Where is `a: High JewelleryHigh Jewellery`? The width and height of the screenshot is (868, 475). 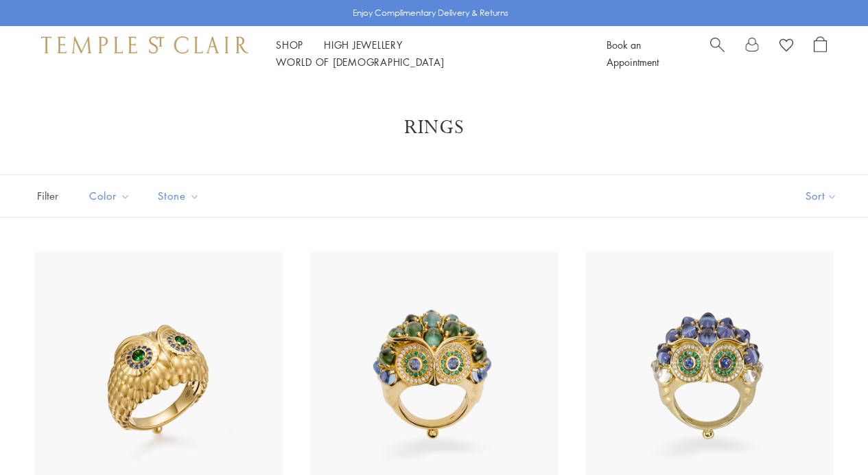 a: High JewelleryHigh Jewellery is located at coordinates (363, 44).